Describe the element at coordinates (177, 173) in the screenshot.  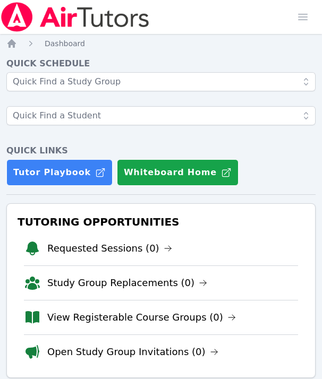
I see `button: Whiteboard Home` at that location.